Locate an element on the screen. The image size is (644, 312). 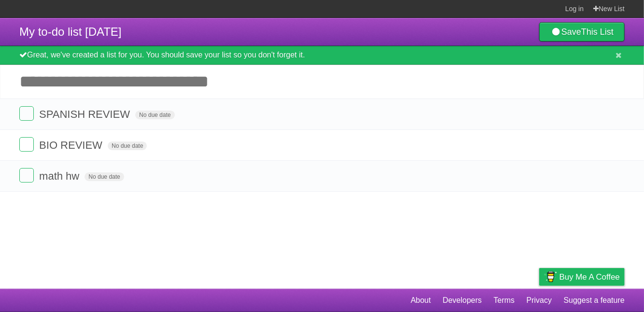
span: math hw is located at coordinates (60, 176).